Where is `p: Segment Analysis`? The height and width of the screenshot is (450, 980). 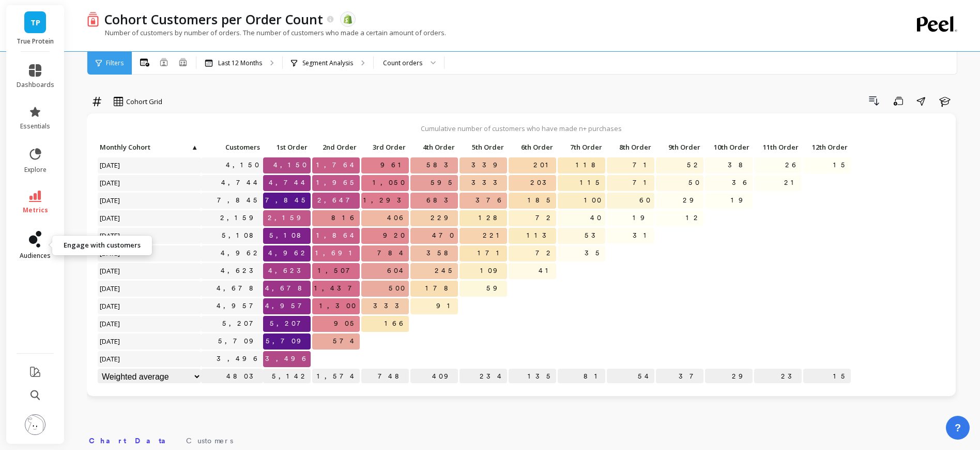
p: Segment Analysis is located at coordinates (328, 63).